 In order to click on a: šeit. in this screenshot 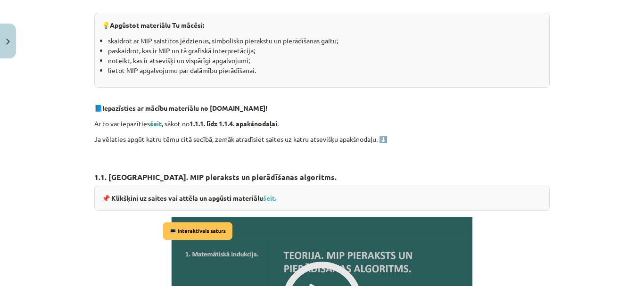, I will do `click(270, 197)`.